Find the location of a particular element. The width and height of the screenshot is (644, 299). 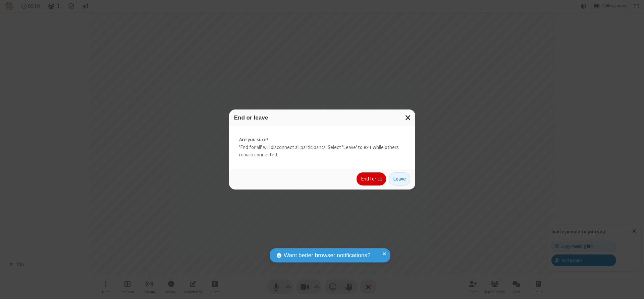

span: Want better browser notifications? is located at coordinates (327, 255).